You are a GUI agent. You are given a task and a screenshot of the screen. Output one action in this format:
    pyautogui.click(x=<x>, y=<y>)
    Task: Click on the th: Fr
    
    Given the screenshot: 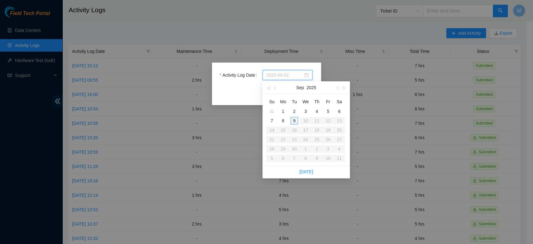 What is the action you would take?
    pyautogui.click(x=328, y=101)
    